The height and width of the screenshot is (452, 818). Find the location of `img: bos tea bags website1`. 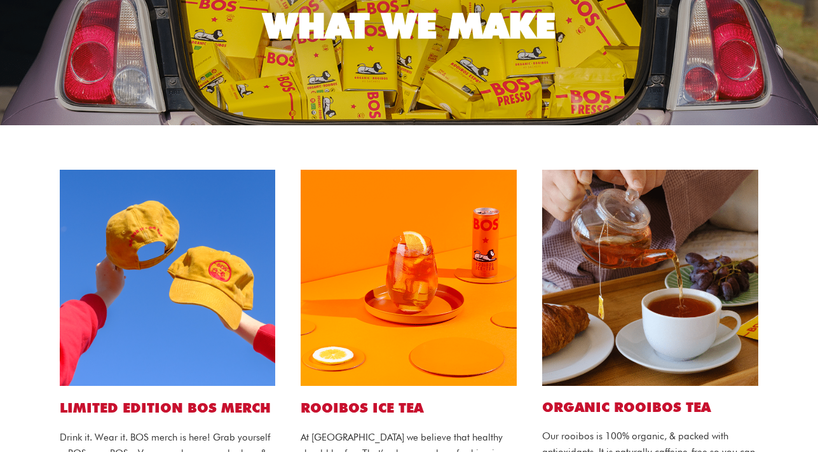

img: bos tea bags website1 is located at coordinates (650, 278).